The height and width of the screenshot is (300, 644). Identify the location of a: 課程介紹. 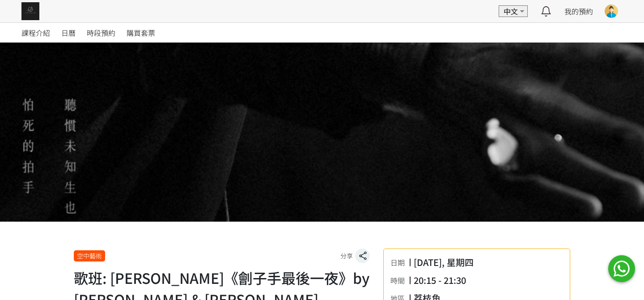
(36, 33).